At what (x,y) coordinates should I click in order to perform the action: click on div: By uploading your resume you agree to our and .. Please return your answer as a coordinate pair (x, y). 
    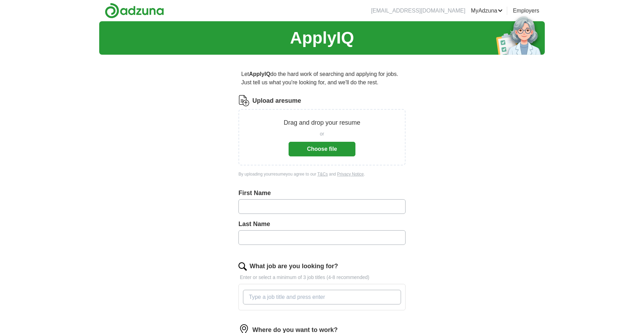
    Looking at the image, I should click on (322, 174).